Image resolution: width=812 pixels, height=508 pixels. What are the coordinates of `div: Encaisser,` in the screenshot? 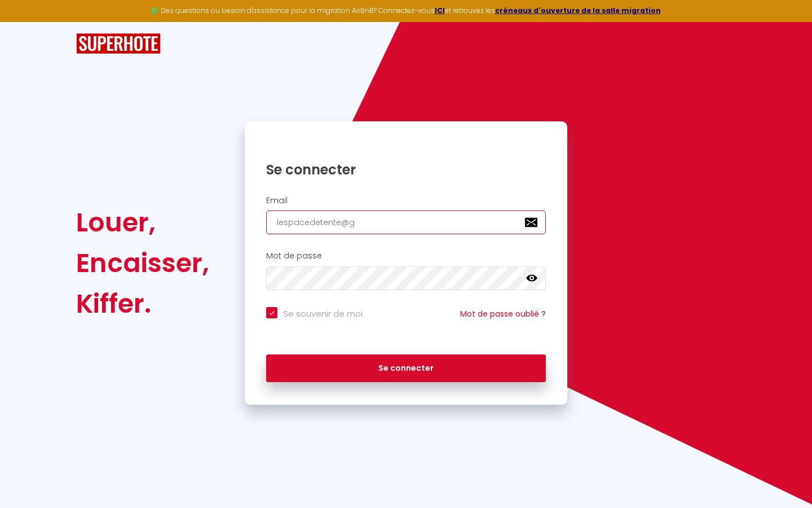 It's located at (143, 263).